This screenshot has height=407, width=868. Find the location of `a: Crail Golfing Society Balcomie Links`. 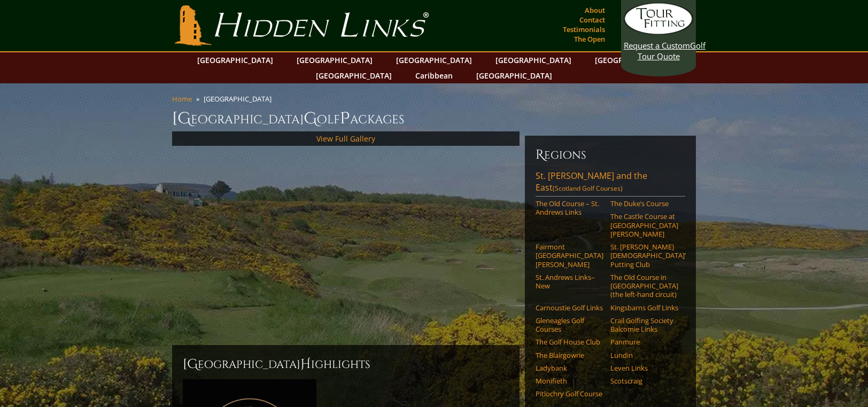

a: Crail Golfing Society Balcomie Links is located at coordinates (644, 325).